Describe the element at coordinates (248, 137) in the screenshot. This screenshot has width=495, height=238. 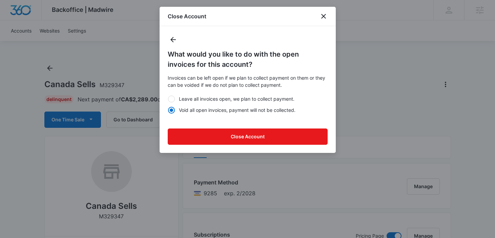
I see `button: Close Account` at that location.